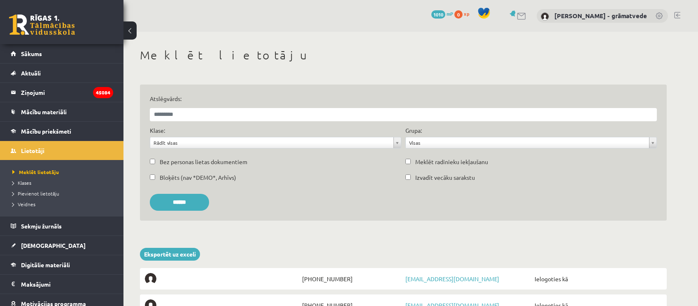 The width and height of the screenshot is (698, 306). What do you see at coordinates (36, 193) in the screenshot?
I see `span: Pievienot lietotāju` at bounding box center [36, 193].